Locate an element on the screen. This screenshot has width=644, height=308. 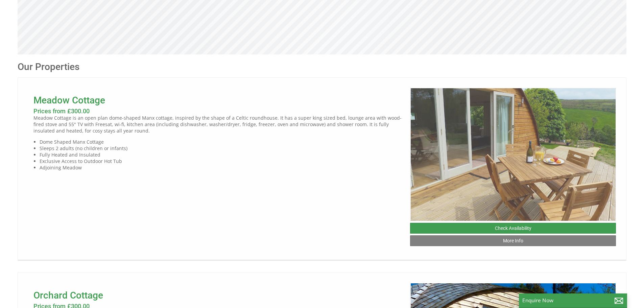
a: More Info is located at coordinates (513, 240).